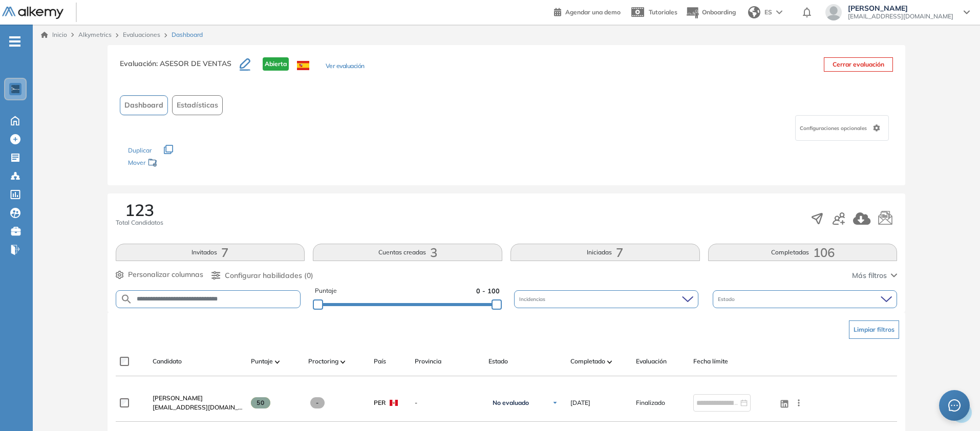 The height and width of the screenshot is (431, 980). I want to click on button: Configurar habilidades (0), so click(262, 275).